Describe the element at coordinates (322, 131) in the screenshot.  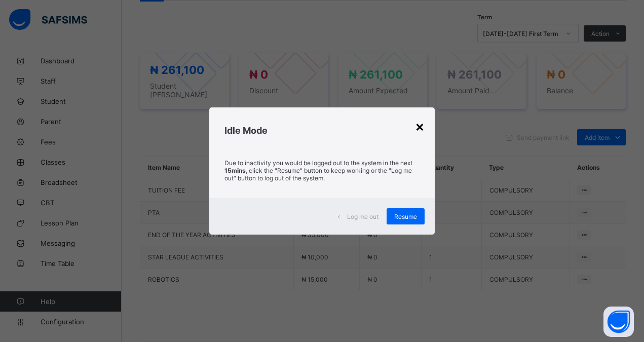
I see `h2: Idle Mode` at that location.